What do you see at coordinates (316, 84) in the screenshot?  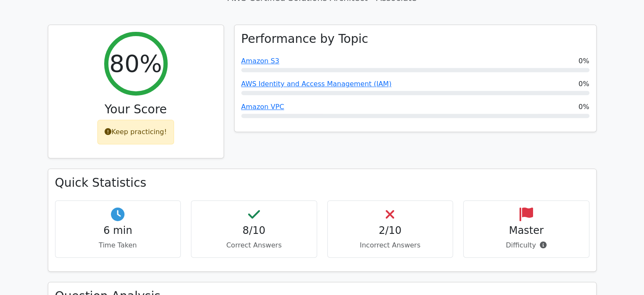 I see `a: AWS Identity and Access Management (IAM)` at bounding box center [316, 84].